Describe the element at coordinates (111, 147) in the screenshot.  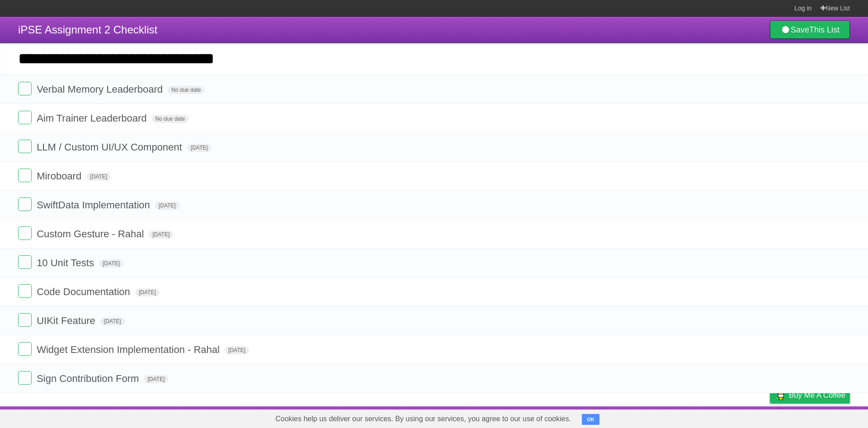
I see `span: LLM / Custom UI/UX Component` at that location.